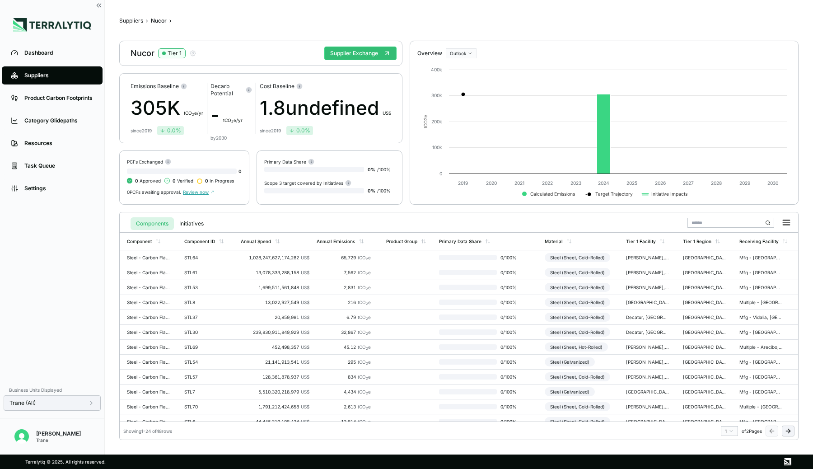  I want to click on div: 2,831, so click(344, 287).